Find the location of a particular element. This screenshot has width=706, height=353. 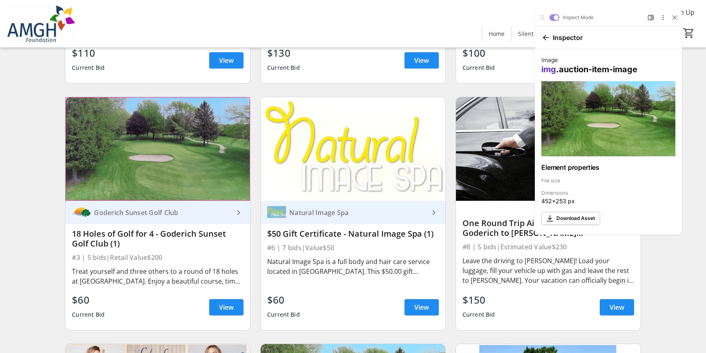

span: Home is located at coordinates (496, 34).